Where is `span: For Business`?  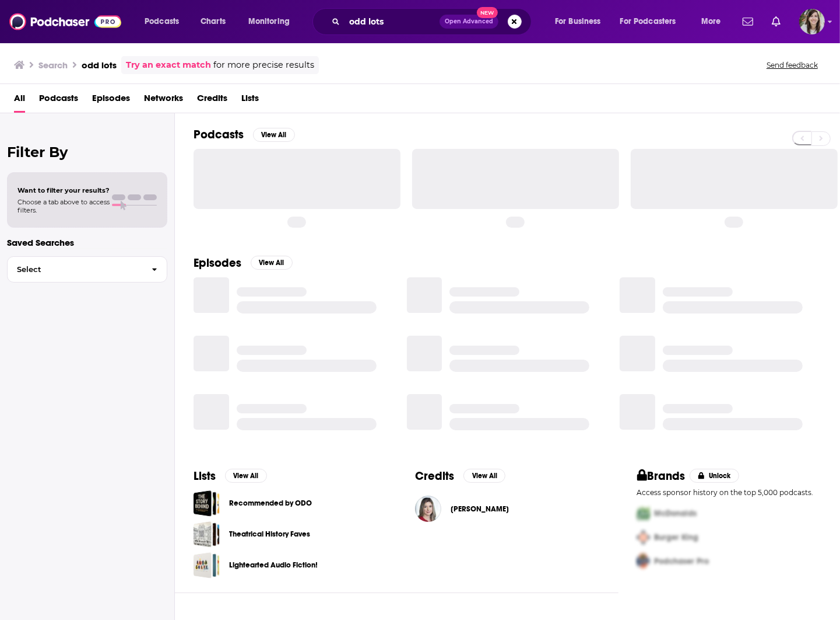
span: For Business is located at coordinates (578, 22).